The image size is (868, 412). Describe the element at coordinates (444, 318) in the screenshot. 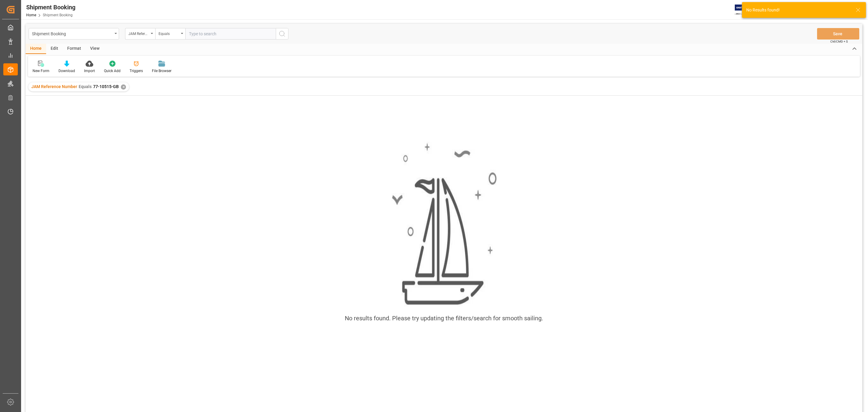

I see `div: No results found. Please try updating the filters/search for smooth sailing.` at that location.